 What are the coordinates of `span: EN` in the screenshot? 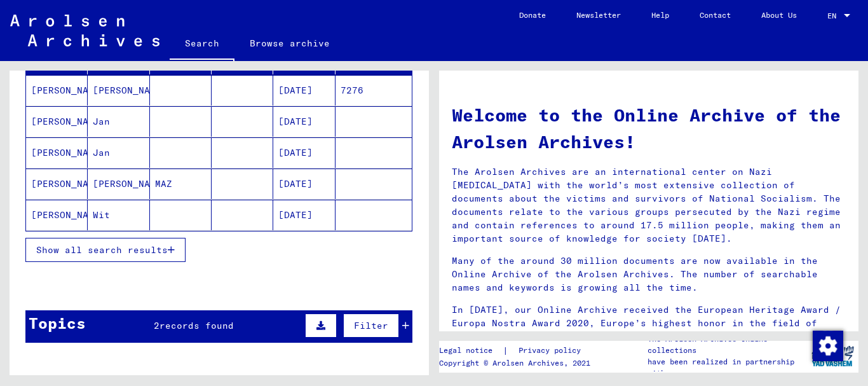 It's located at (834, 16).